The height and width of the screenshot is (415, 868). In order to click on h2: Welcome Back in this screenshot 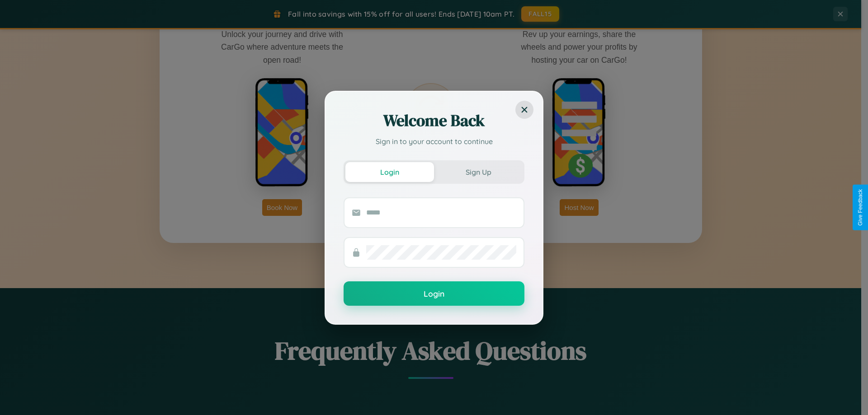, I will do `click(434, 121)`.